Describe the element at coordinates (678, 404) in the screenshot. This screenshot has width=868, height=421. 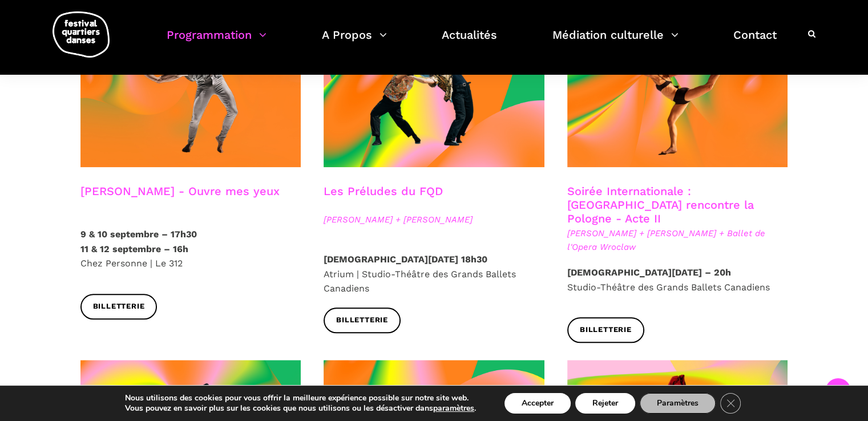
I see `button: Paramètres` at that location.